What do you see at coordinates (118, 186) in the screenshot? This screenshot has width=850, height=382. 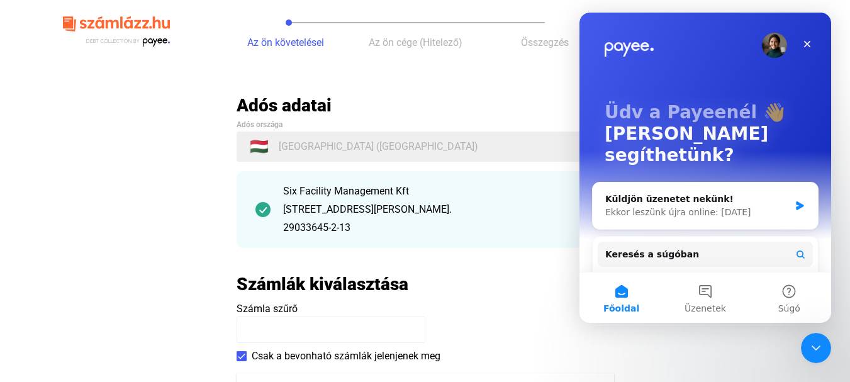 I see `div: Küldjön üzenetet nekünk!` at bounding box center [118, 186].